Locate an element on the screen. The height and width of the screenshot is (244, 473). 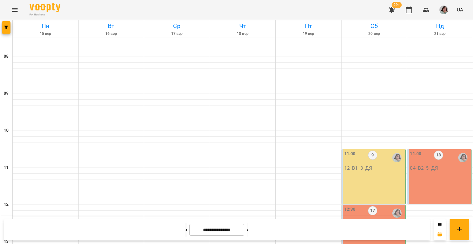
img: Voopty Logo is located at coordinates (45, 7).